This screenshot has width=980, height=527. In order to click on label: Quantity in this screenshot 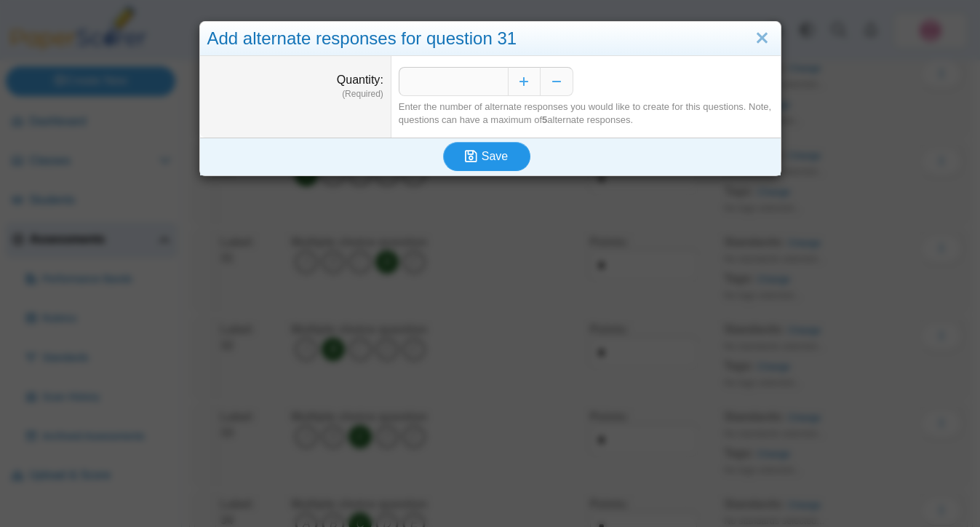, I will do `click(360, 79)`.